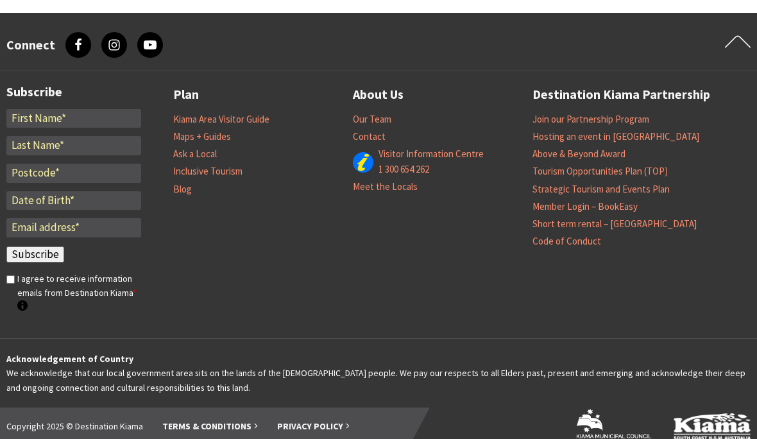 Image resolution: width=757 pixels, height=439 pixels. Describe the element at coordinates (601, 190) in the screenshot. I see `a: Strategic Tourism and Events Plan` at that location.